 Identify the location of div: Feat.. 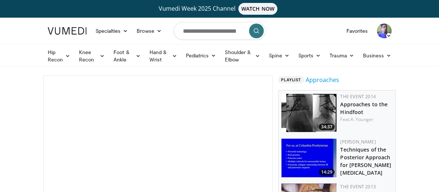
(366, 119).